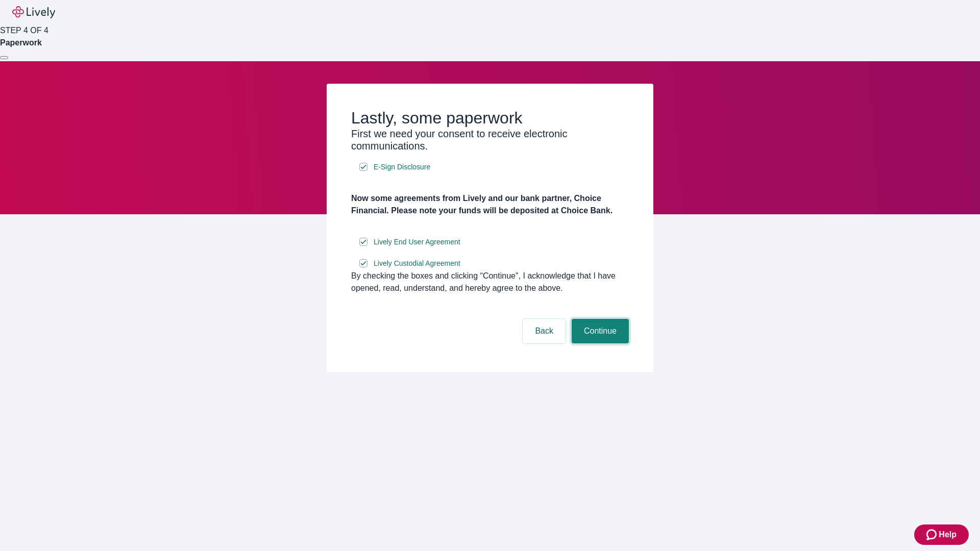 The width and height of the screenshot is (980, 551). Describe the element at coordinates (933, 535) in the screenshot. I see `svg: Zendesk support icon` at that location.